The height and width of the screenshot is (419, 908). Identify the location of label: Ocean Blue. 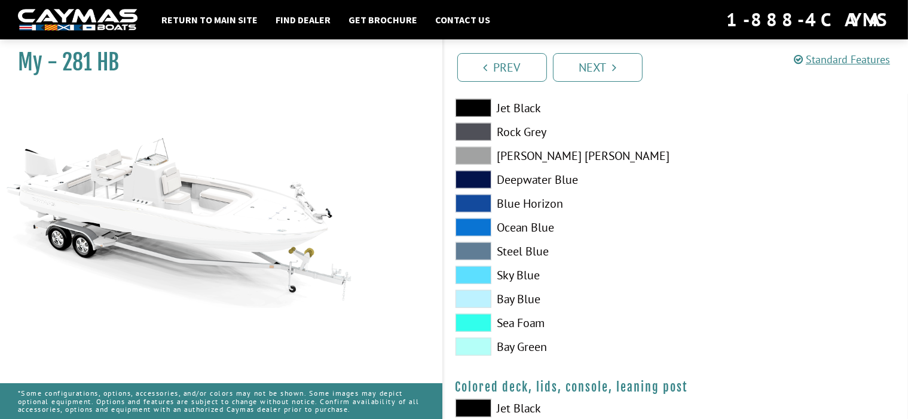
(559, 228).